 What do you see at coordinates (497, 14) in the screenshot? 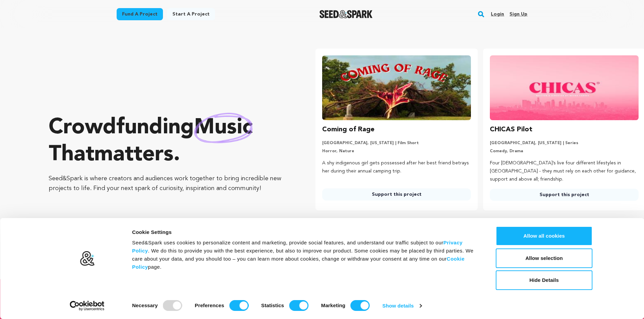
I see `a: Login` at bounding box center [497, 14].